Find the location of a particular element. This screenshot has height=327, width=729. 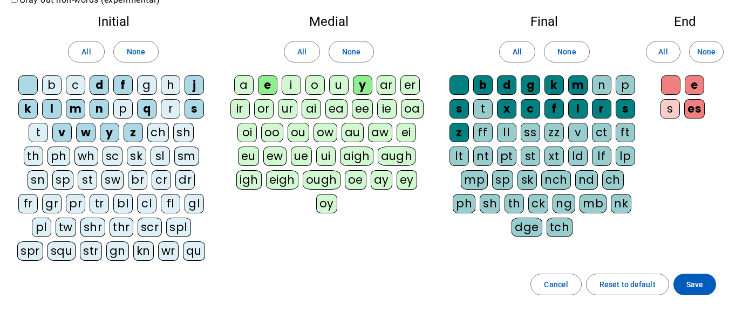

div: ck is located at coordinates (538, 204).